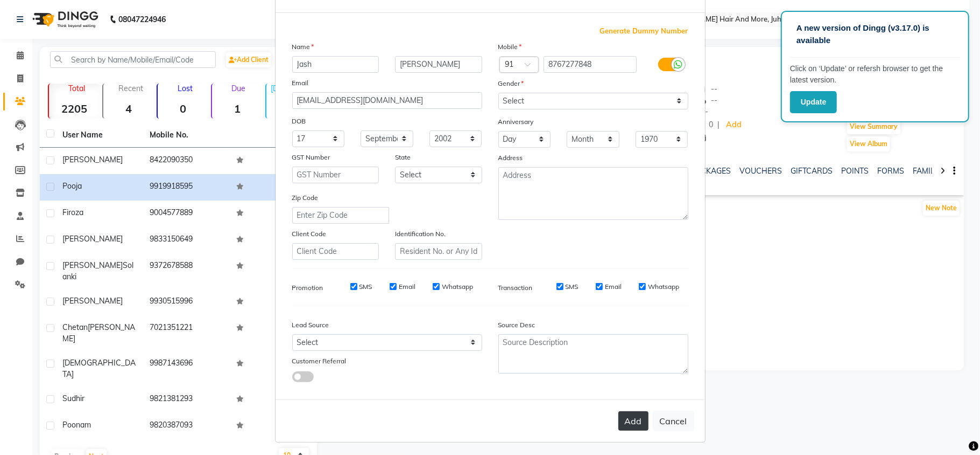 This screenshot has width=980, height=455. I want to click on p: A new version of Dingg (v3.17.0) is available, so click(875, 34).